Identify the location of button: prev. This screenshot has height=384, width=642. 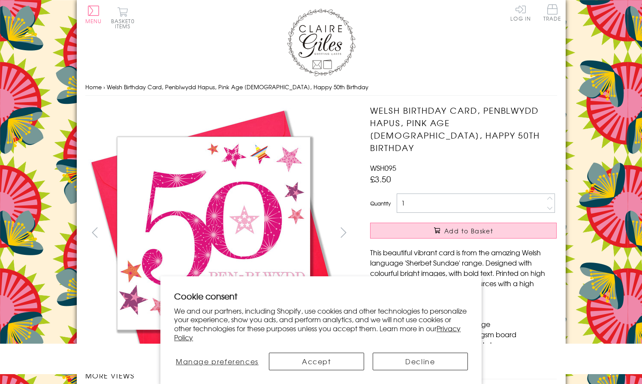
(95, 232).